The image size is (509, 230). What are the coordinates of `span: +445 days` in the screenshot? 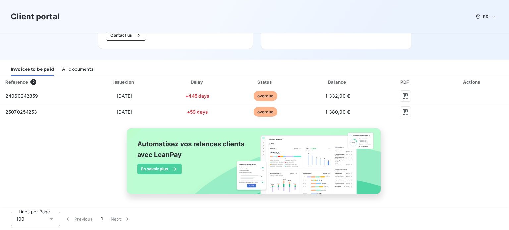 It's located at (197, 96).